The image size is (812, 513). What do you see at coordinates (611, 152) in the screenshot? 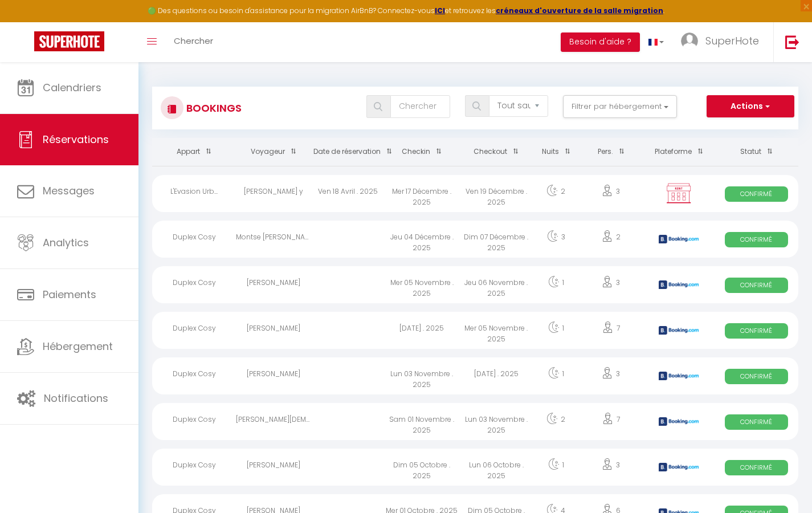
I see `th: Sort by people` at bounding box center [611, 152].